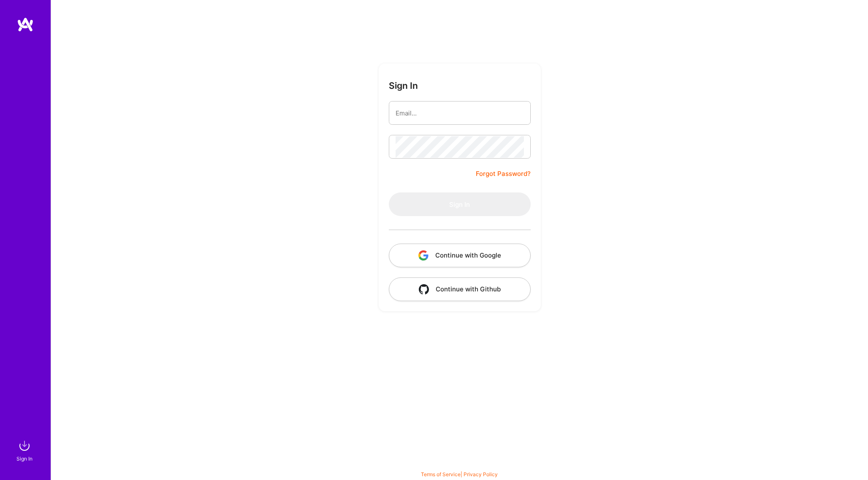 This screenshot has width=868, height=480. What do you see at coordinates (24, 445) in the screenshot?
I see `img: sign in` at bounding box center [24, 445].